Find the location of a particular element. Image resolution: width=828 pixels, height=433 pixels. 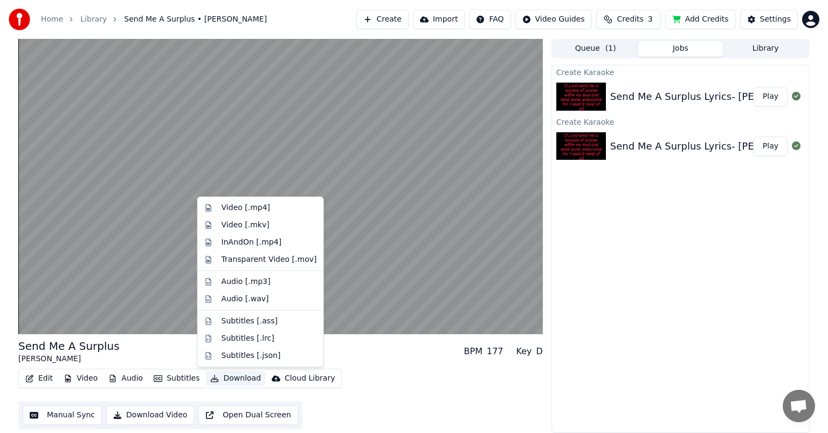

div: Send Me A Surplus is located at coordinates (69, 346).